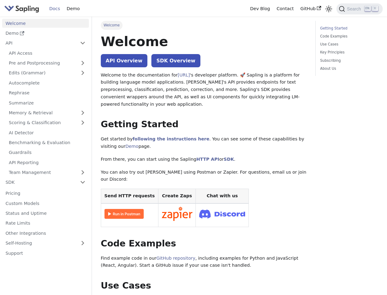 The width and height of the screenshot is (387, 295). I want to click on p: Welcome to the documentation for 's developer platform. 🚀 Sapling is a platform for building lang..., so click(204, 90).